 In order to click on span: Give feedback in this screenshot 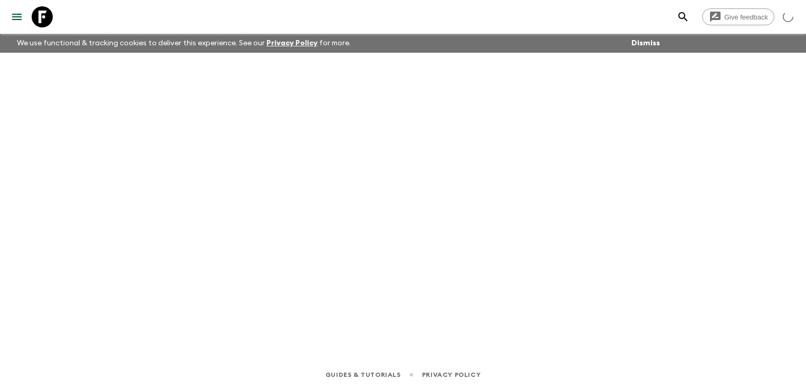, I will do `click(746, 17)`.